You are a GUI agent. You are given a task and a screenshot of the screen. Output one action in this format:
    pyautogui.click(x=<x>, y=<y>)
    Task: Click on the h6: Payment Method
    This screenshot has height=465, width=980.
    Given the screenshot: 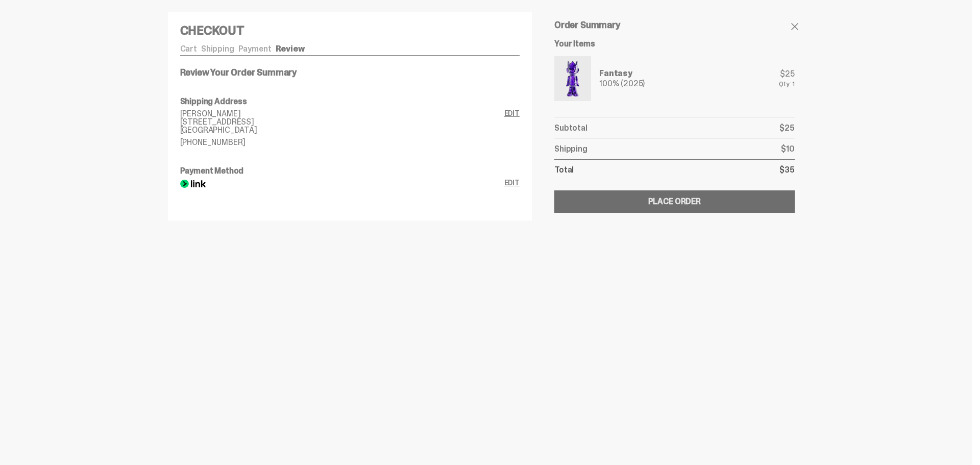 What is the action you would take?
    pyautogui.click(x=350, y=171)
    